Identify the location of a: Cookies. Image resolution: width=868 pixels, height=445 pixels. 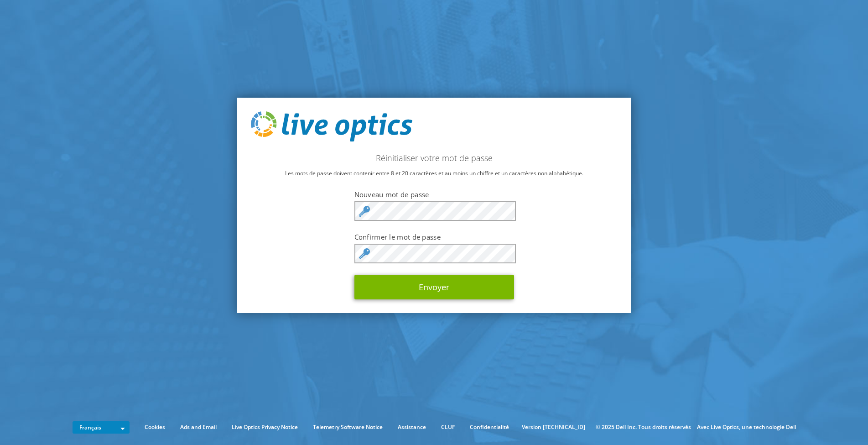
(155, 427).